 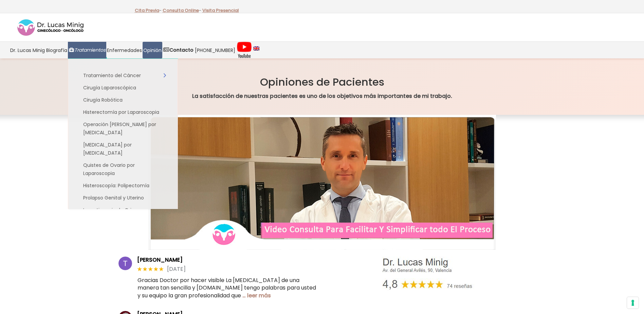 What do you see at coordinates (121, 112) in the screenshot?
I see `span: Histerectomía por Laparoscopia` at bounding box center [121, 112].